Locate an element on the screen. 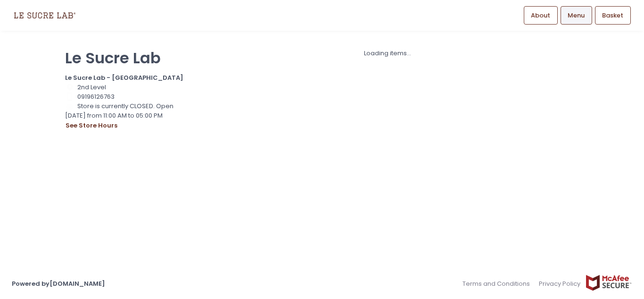 This screenshot has width=644, height=299. p: Le Sucre Lab is located at coordinates (125, 58).